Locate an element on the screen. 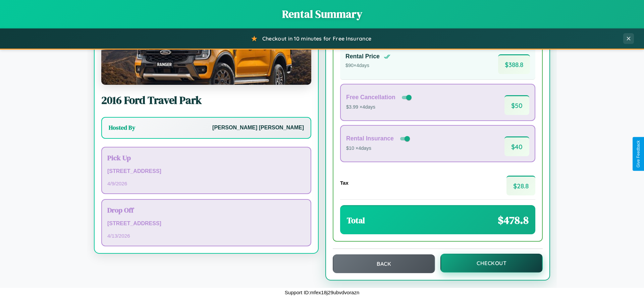 This screenshot has width=644, height=308. h4: Tax is located at coordinates (344, 183).